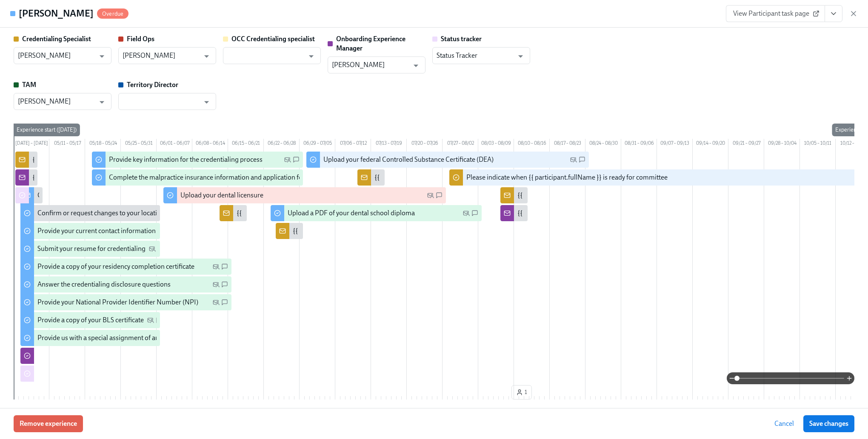 This screenshot has width=868, height=439. I want to click on div: 08/03 – 08/09, so click(496, 145).